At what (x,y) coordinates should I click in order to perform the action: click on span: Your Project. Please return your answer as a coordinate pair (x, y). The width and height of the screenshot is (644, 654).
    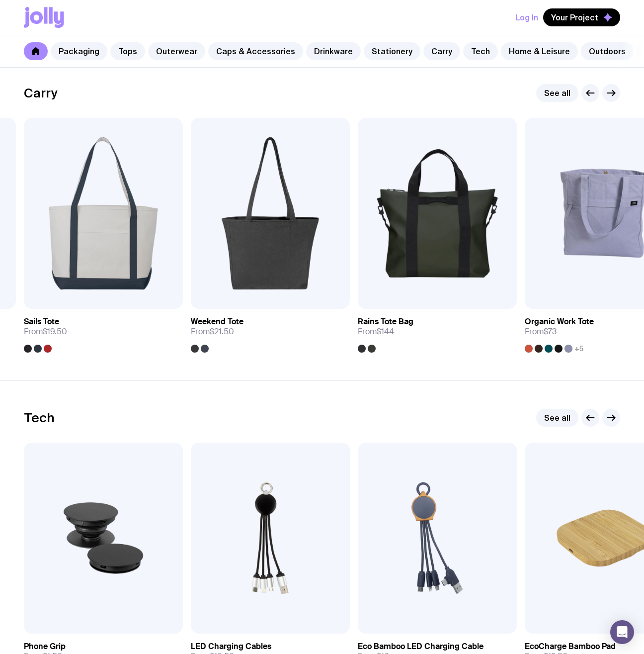
    Looking at the image, I should click on (574, 18).